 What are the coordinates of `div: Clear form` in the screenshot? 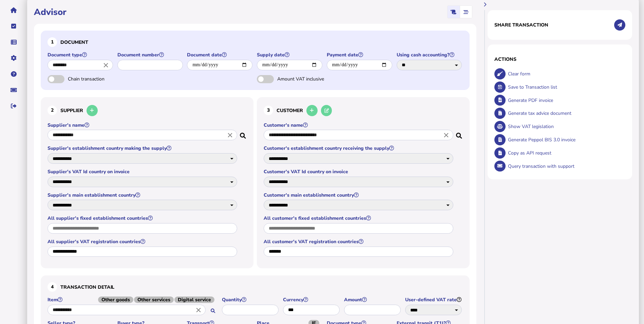 It's located at (566, 74).